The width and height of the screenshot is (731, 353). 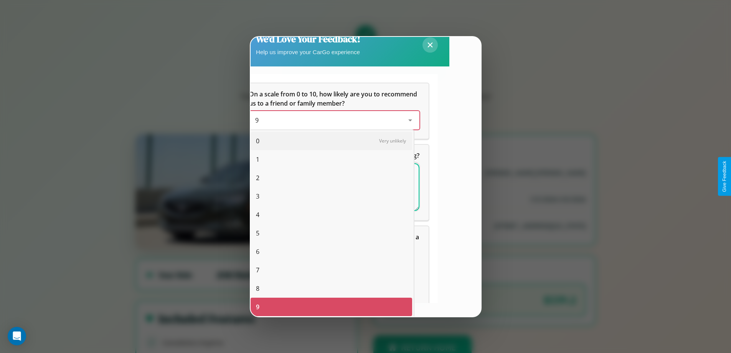 I want to click on span: On a scale from 0 to 10, how likely are you to recommend us to a friend or family member?, so click(x=334, y=99).